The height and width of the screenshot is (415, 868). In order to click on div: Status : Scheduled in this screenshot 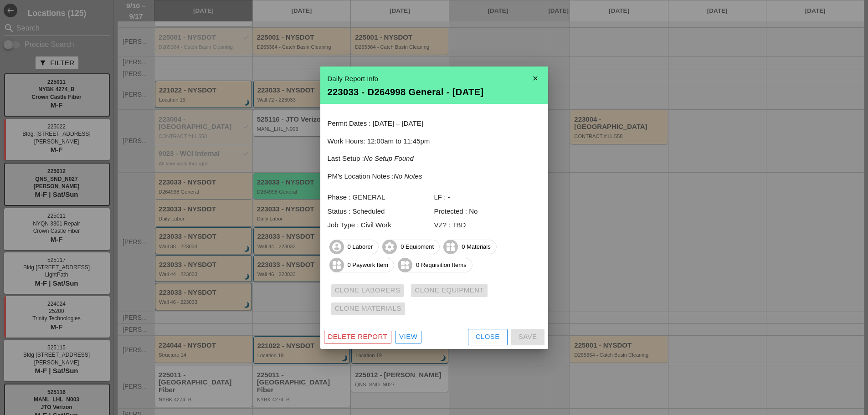, I will do `click(381, 212)`.